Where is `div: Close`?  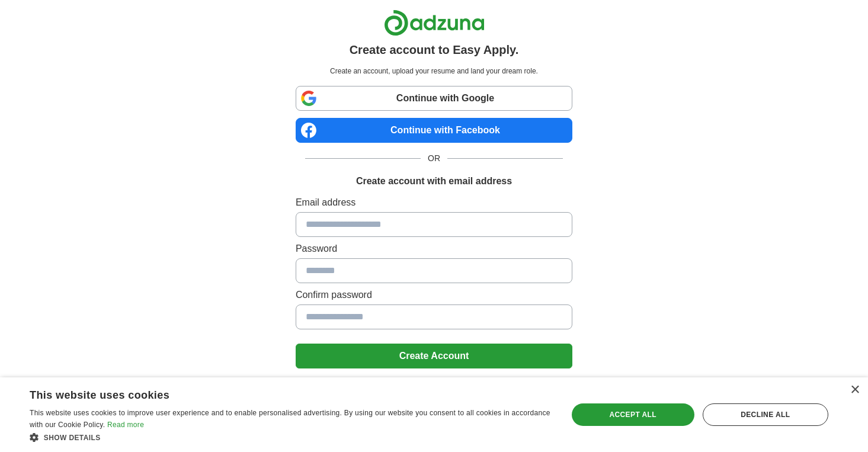 div: Close is located at coordinates (854, 390).